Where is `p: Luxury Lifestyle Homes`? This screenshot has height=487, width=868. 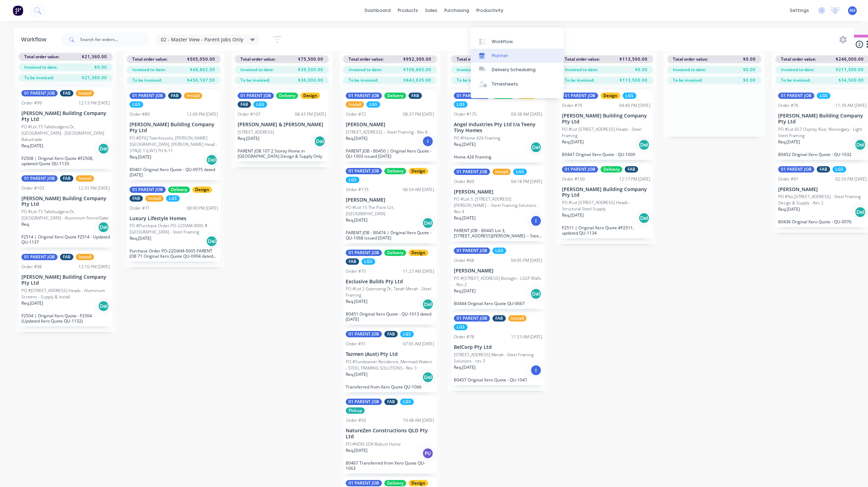 p: Luxury Lifestyle Homes is located at coordinates (174, 219).